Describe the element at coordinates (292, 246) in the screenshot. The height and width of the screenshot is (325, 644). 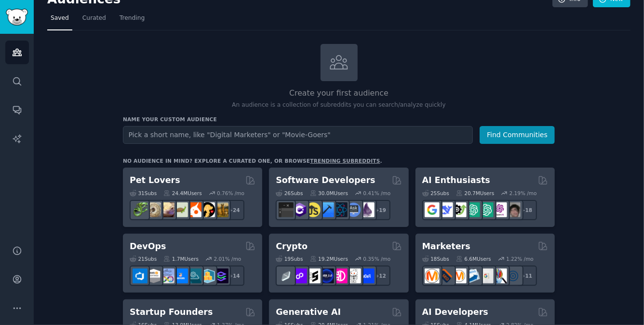
I see `h2: Crypto` at that location.